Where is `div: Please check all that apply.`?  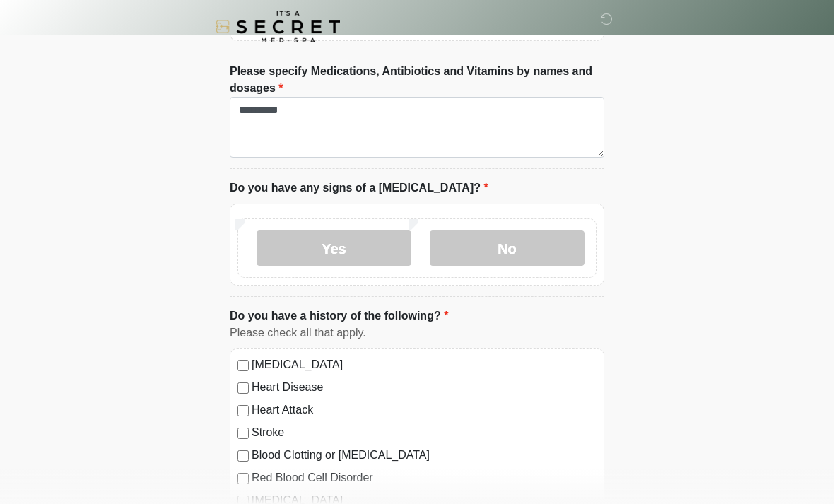
div: Please check all that apply. is located at coordinates (417, 332).